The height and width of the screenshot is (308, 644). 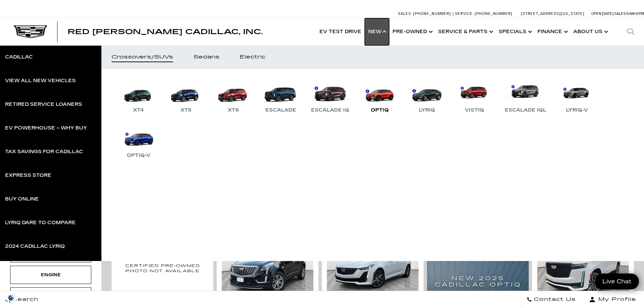 What do you see at coordinates (373, 266) in the screenshot?
I see `img: 2024 Cadillac CT5 Premium Luxury` at bounding box center [373, 266].